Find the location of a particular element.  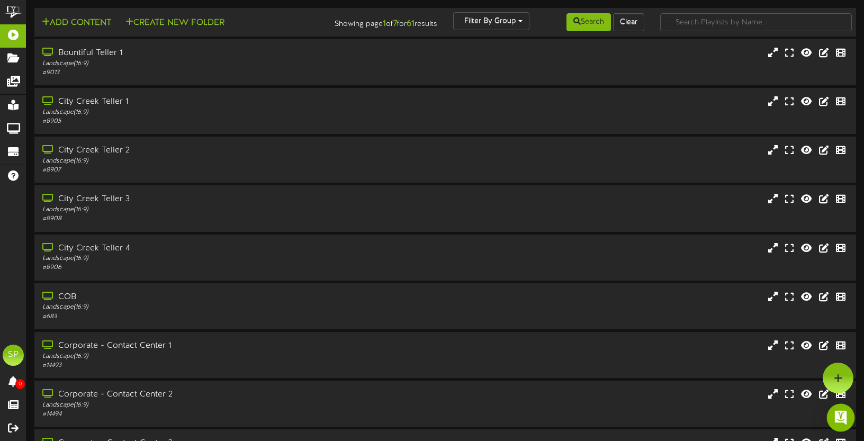

div: # 8906 is located at coordinates (205, 267).